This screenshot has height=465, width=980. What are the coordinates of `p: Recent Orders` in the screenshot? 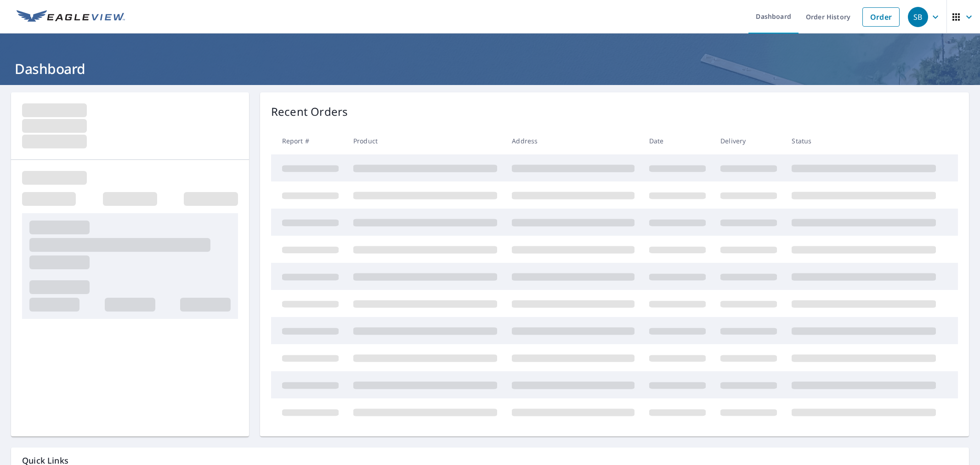 It's located at (310, 111).